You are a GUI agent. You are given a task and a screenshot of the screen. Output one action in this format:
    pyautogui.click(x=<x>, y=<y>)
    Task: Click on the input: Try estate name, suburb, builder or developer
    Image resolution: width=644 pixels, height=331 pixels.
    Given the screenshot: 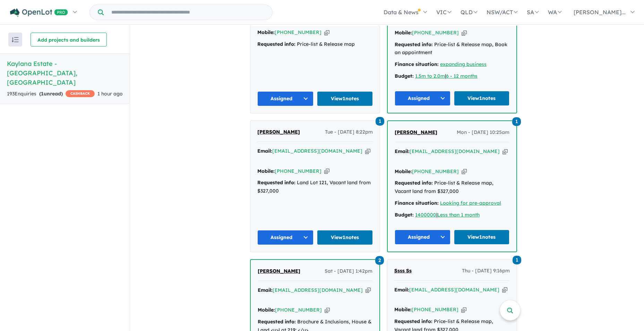 What is the action you would take?
    pyautogui.click(x=188, y=12)
    